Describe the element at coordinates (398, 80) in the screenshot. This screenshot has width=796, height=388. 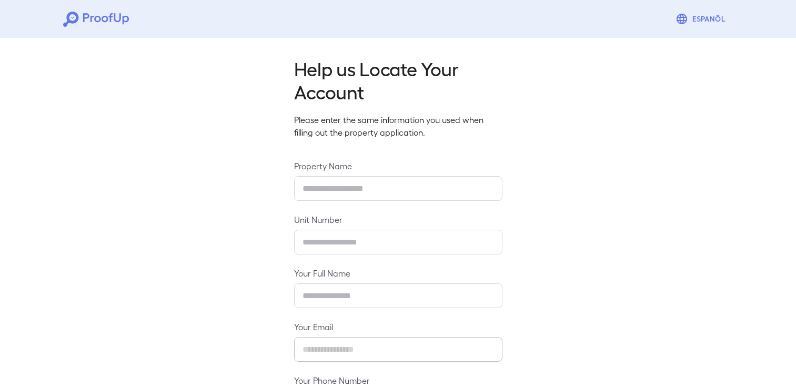
I see `h2: Help us Locate Your Account` at that location.